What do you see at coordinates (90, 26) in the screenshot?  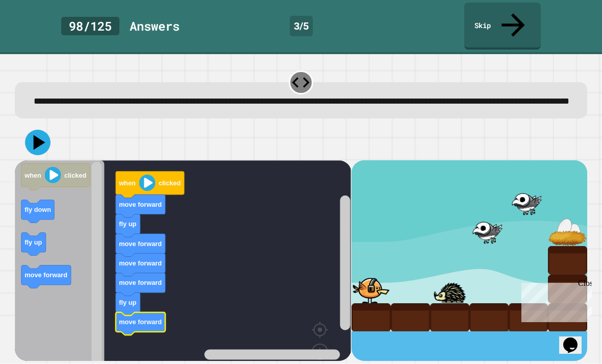 I see `div: 98 / 125` at bounding box center [90, 26].